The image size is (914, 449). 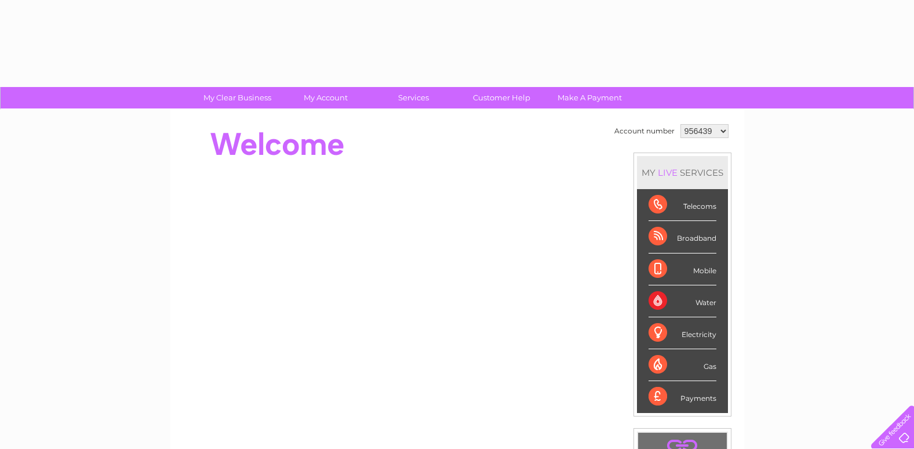 I want to click on td: Account number, so click(x=644, y=131).